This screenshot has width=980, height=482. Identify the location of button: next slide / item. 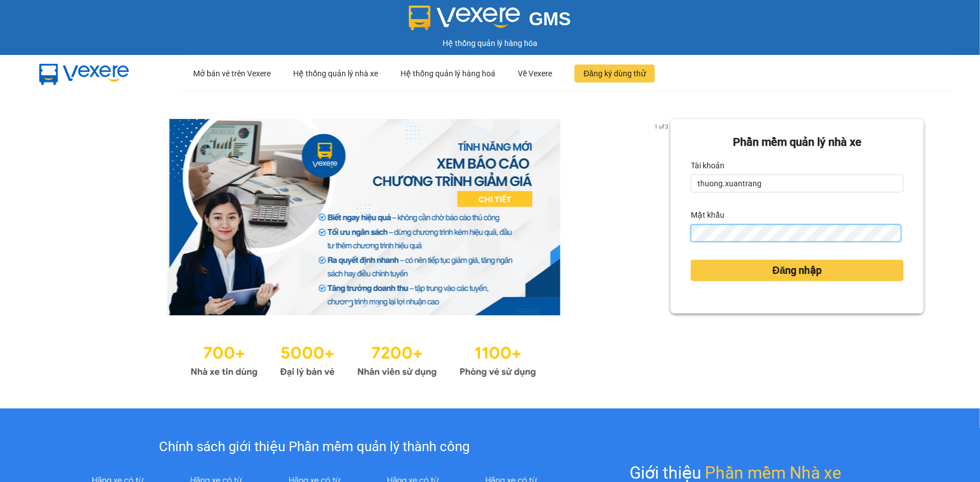
(663, 217).